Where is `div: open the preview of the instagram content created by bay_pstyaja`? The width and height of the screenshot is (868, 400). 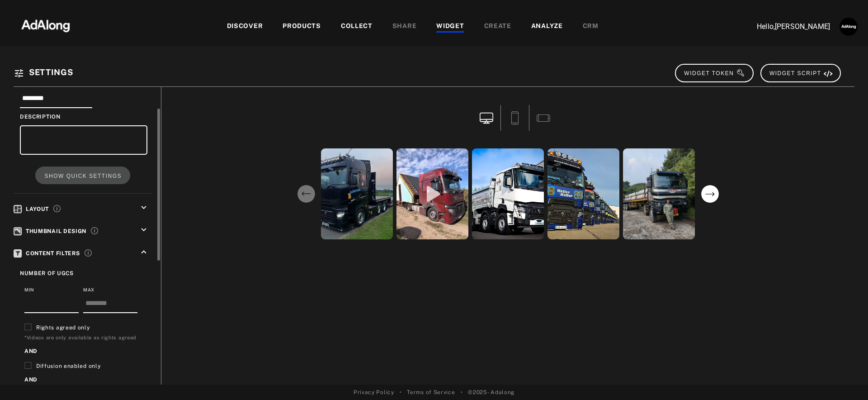
div: open the preview of the instagram content created by bay_pstyaja is located at coordinates (659, 193).